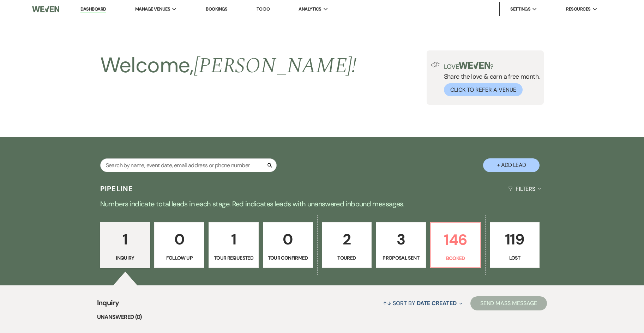 This screenshot has height=333, width=644. What do you see at coordinates (509, 304) in the screenshot?
I see `button: Send Mass Message` at bounding box center [509, 304].